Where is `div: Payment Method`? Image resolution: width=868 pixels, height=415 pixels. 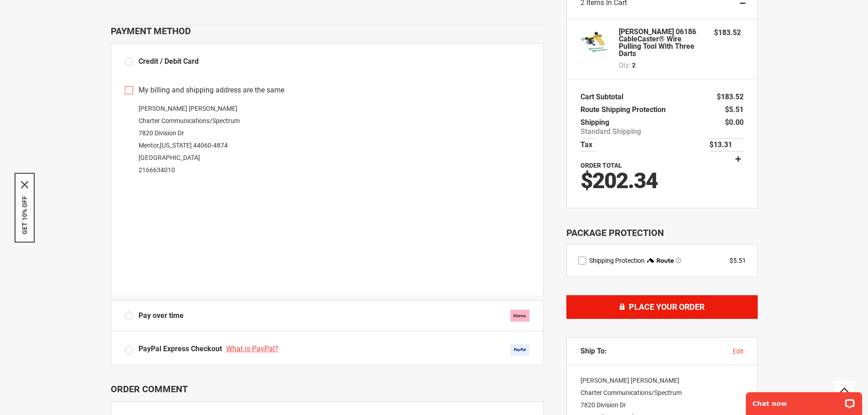 div: Payment Method is located at coordinates (327, 31).